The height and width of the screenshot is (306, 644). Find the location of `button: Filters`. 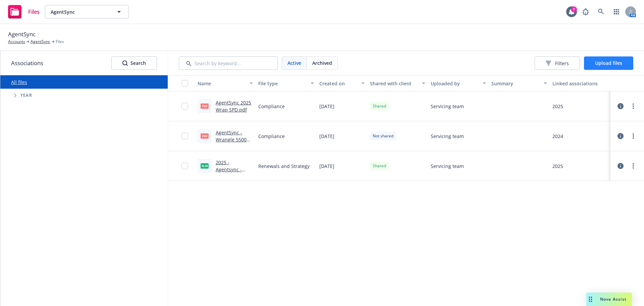

button: Filters is located at coordinates (557, 63).